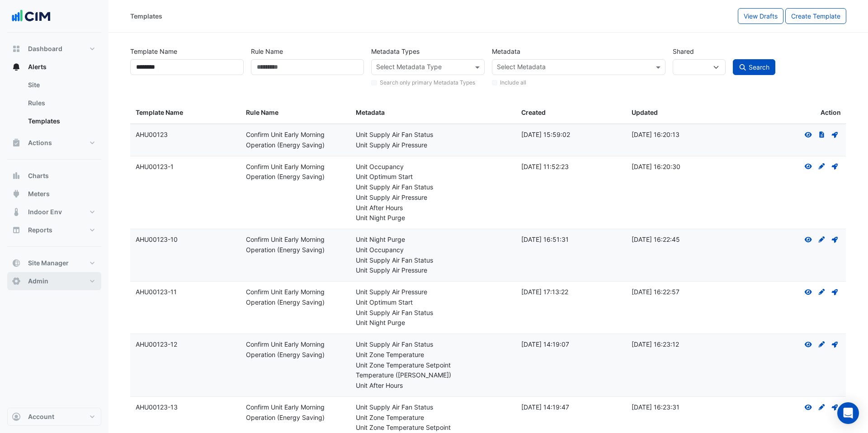  Describe the element at coordinates (408, 68) in the screenshot. I see `div: Select Metadata Type` at that location.